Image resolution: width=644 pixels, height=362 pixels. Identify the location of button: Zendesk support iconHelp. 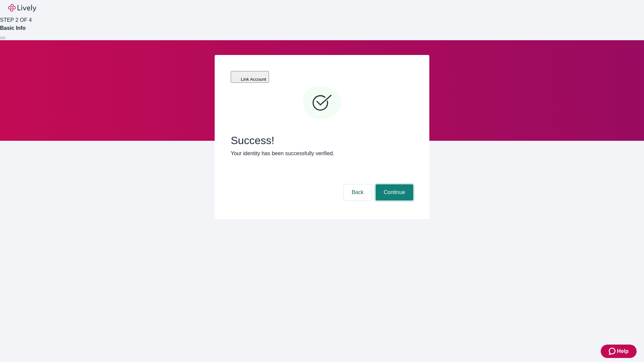
(618, 352).